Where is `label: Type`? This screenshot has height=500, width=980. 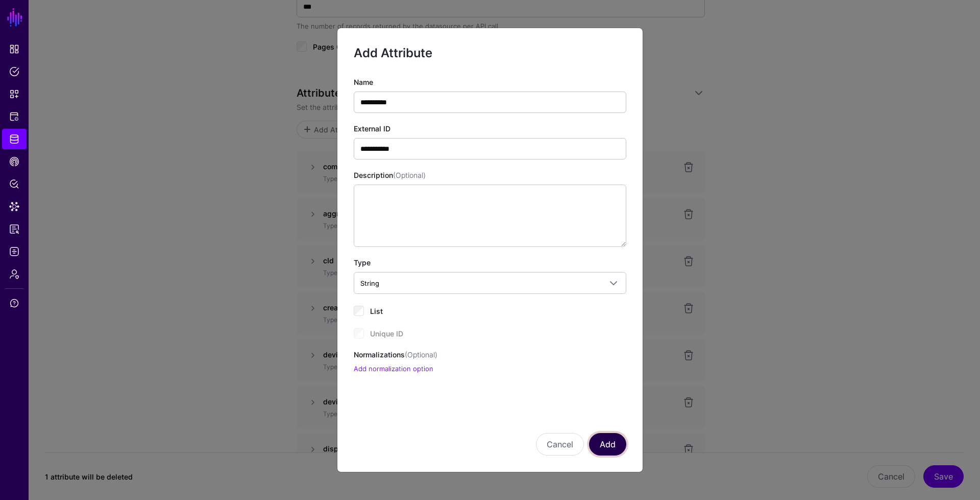 label: Type is located at coordinates (362, 262).